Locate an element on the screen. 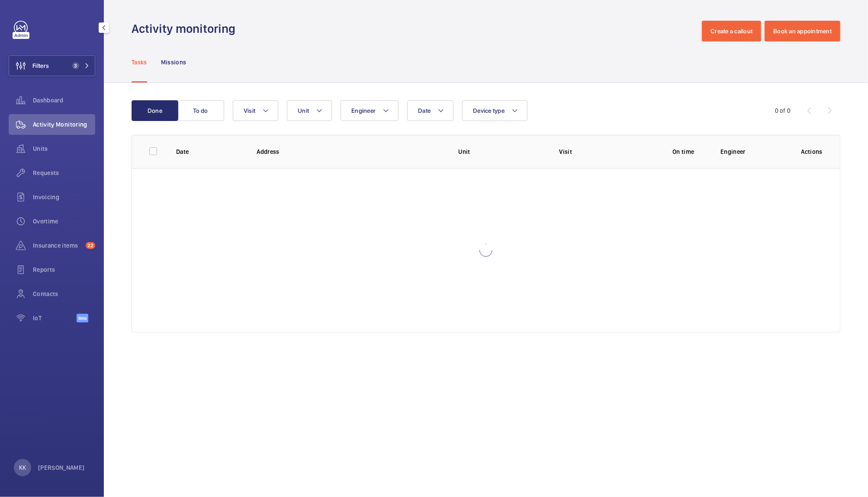 This screenshot has width=868, height=497. p: Visit is located at coordinates (602, 152).